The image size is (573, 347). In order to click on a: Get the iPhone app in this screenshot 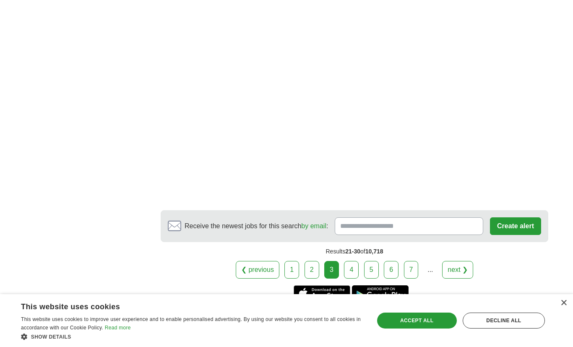, I will do `click(322, 294)`.